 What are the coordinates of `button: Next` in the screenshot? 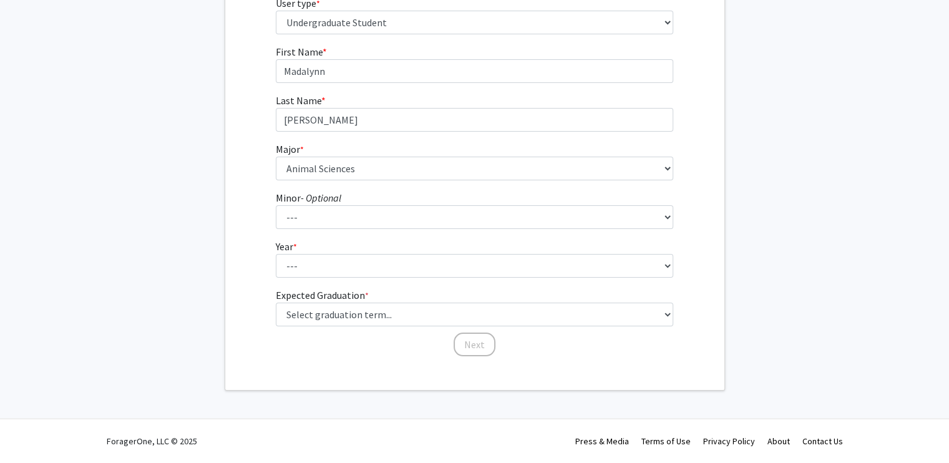 It's located at (474, 344).